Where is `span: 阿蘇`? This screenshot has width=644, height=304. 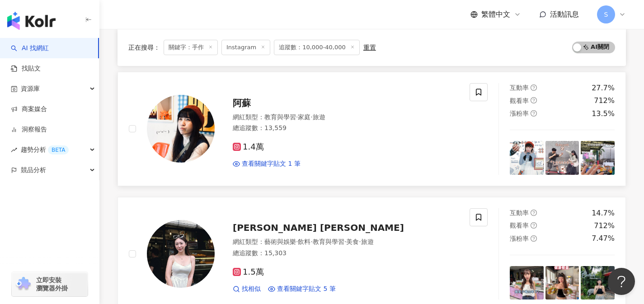 span: 阿蘇 is located at coordinates (242, 103).